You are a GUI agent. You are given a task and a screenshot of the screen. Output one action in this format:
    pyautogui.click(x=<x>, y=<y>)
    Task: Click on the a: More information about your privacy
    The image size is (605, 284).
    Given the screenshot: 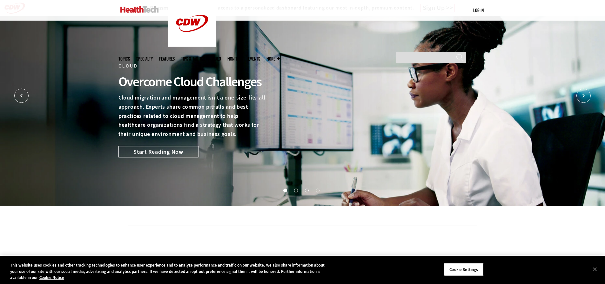 What is the action you would take?
    pyautogui.click(x=52, y=278)
    